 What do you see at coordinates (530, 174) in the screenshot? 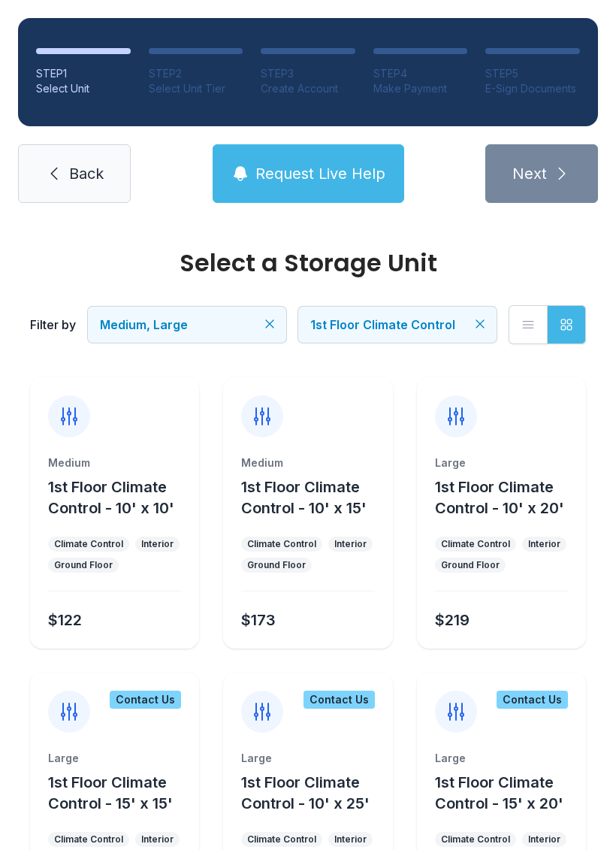
I see `span: Next` at bounding box center [530, 174].